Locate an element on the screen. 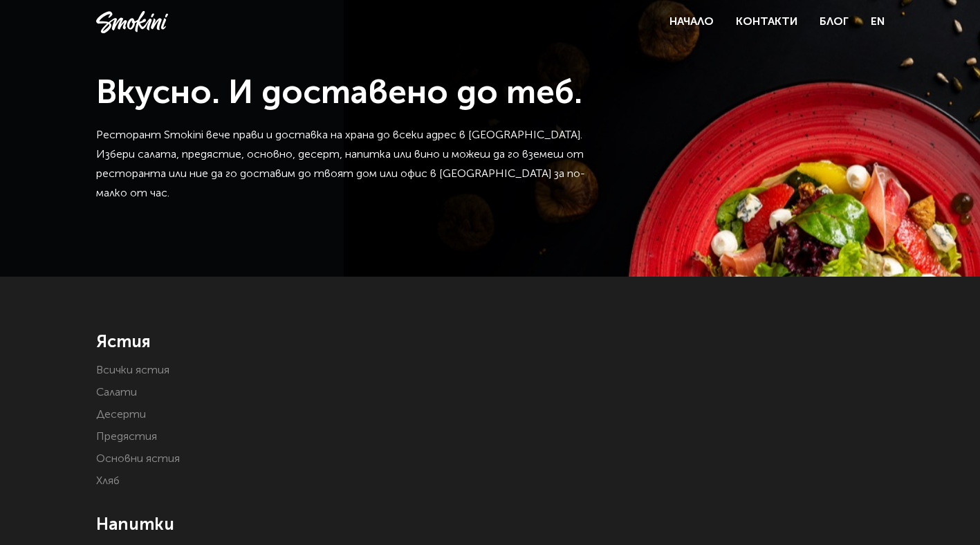 Image resolution: width=980 pixels, height=545 pixels. h4: Ястия is located at coordinates (187, 343).